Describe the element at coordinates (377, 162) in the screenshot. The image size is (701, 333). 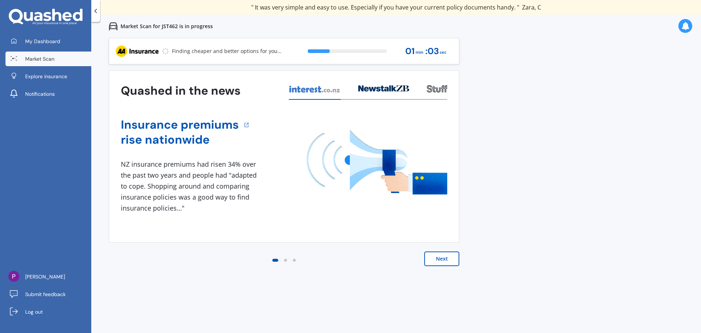
I see `img: media image` at that location.